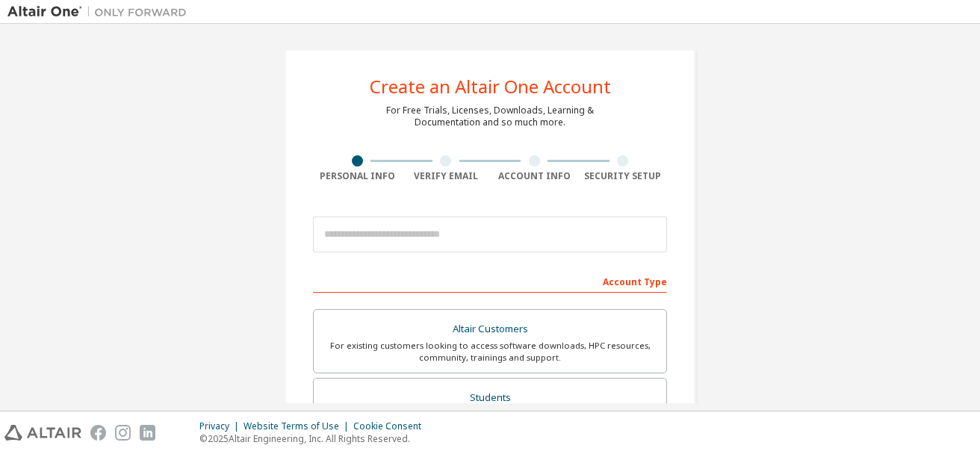 The image size is (980, 454). What do you see at coordinates (221, 427) in the screenshot?
I see `div: Privacy` at bounding box center [221, 427].